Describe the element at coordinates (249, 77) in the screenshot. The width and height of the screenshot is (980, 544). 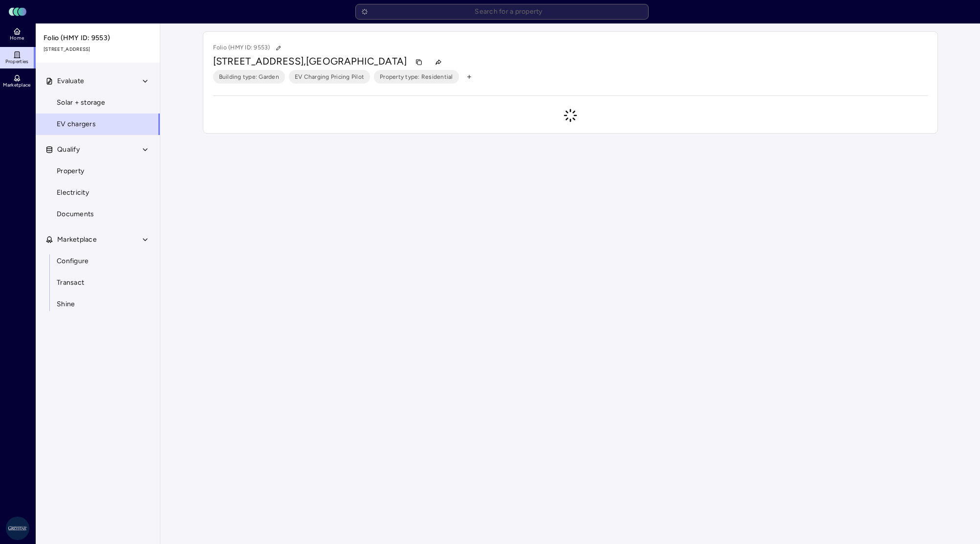
I see `span: Building type: Garden` at that location.